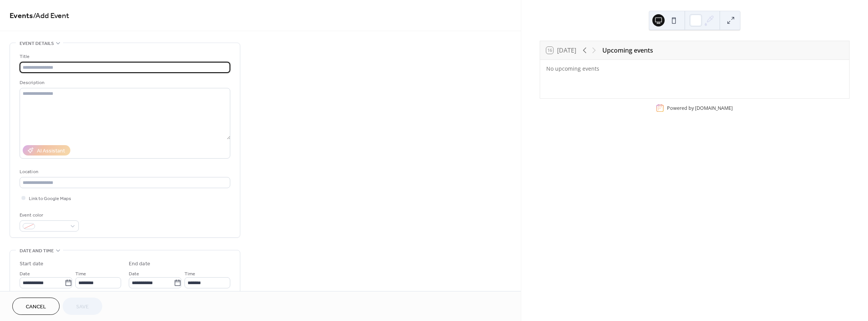 The height and width of the screenshot is (321, 868). I want to click on div: Upcoming events, so click(627, 50).